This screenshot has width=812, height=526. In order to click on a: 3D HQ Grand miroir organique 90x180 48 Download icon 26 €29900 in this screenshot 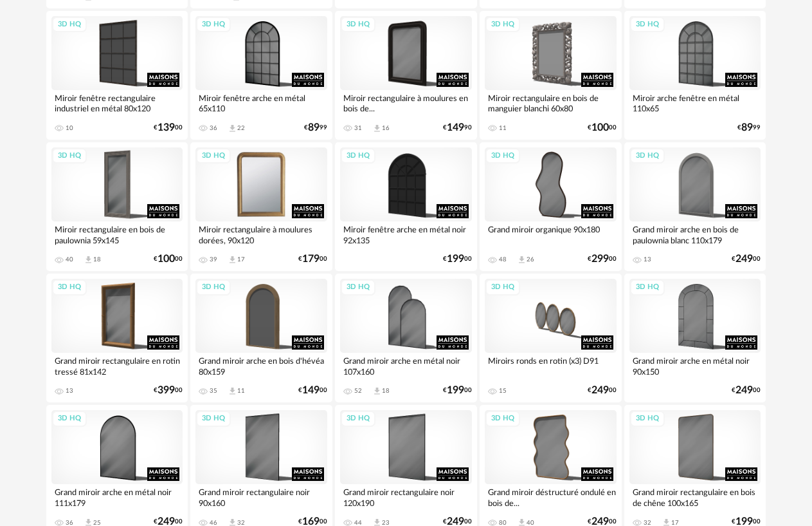, I will do `click(550, 206)`.